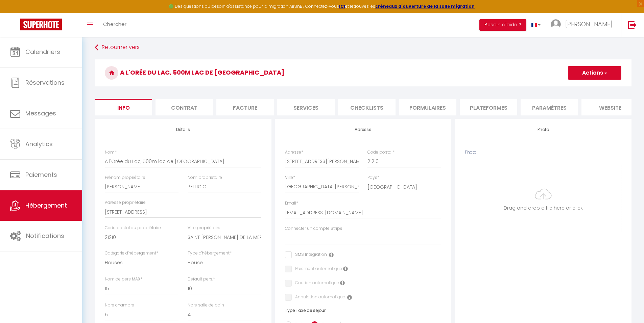  What do you see at coordinates (40, 113) in the screenshot?
I see `span: Messages` at bounding box center [40, 113].